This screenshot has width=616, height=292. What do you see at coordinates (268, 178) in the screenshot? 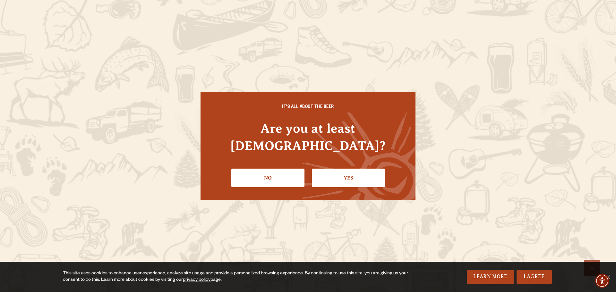
I see `a: No` at bounding box center [268, 178].